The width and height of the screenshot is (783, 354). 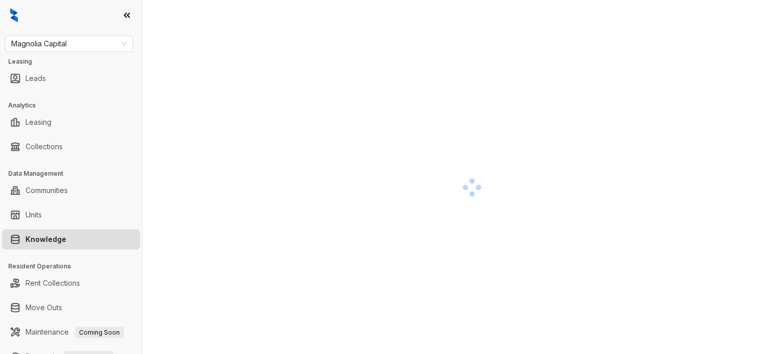 I want to click on a: Knowledge, so click(x=46, y=240).